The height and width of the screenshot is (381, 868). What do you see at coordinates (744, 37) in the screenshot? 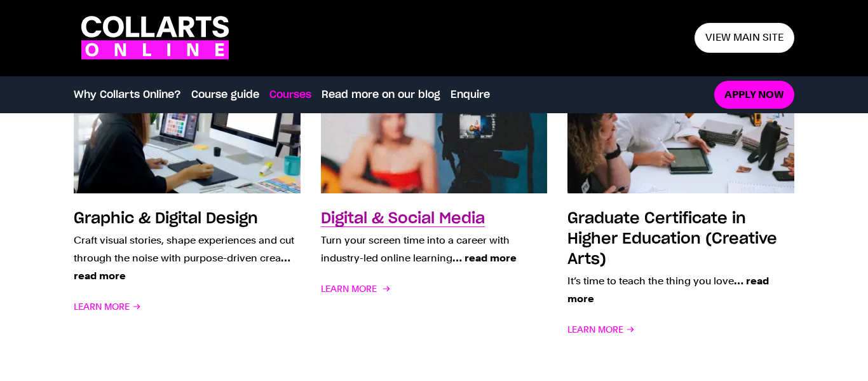
I see `a: View main site` at bounding box center [744, 37].